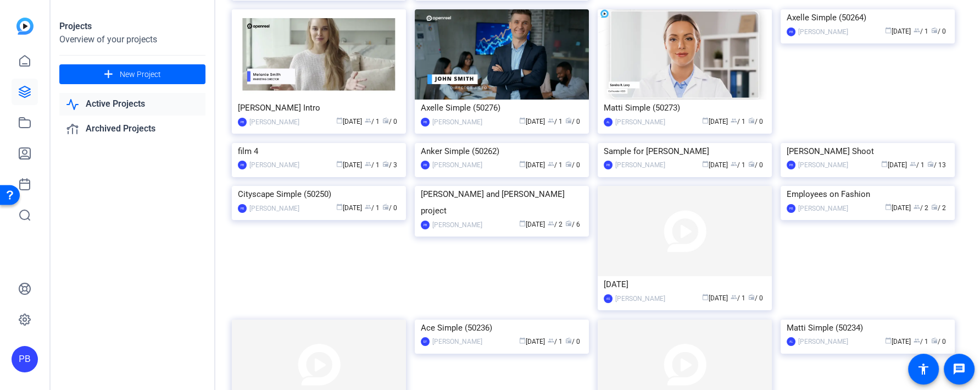  I want to click on div: Axelle Simple (50276), so click(501, 107).